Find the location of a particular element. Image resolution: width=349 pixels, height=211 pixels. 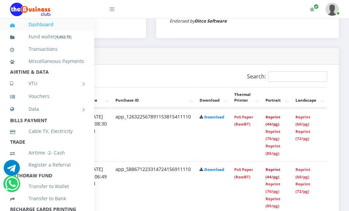

a: Register a Referral is located at coordinates (47, 165).